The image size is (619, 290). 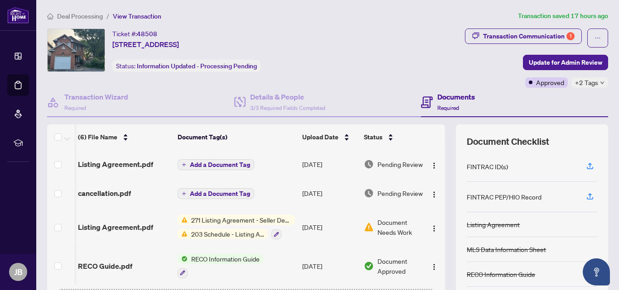 I want to click on h4: Details & People, so click(x=288, y=97).